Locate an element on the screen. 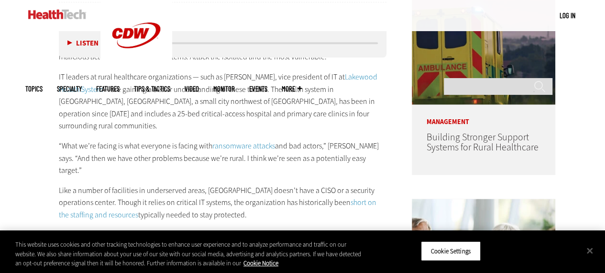  a: Building Stronger Support Systems for Rural Healthcare is located at coordinates (482, 142).